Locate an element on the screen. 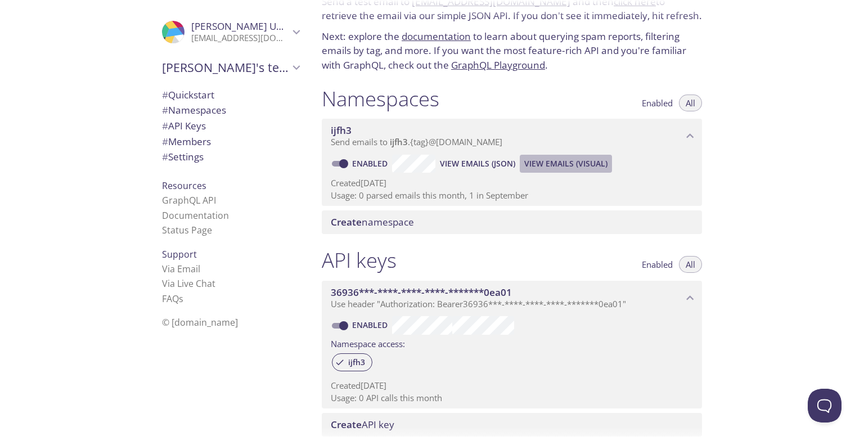 This screenshot has width=864, height=445. a: documentation is located at coordinates (436, 36).